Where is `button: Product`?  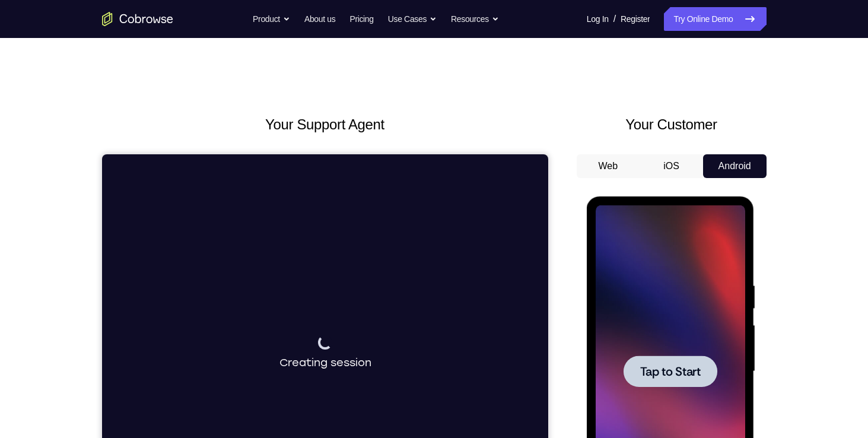
button: Product is located at coordinates (271, 19).